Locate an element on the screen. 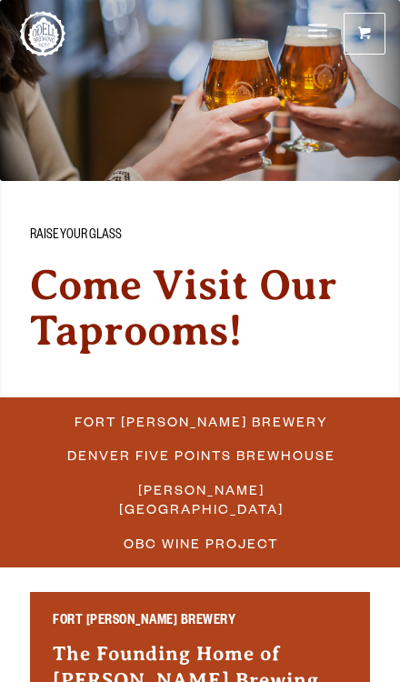 The height and width of the screenshot is (682, 400). h2: Come Visit Our Taprooms! is located at coordinates (200, 308).